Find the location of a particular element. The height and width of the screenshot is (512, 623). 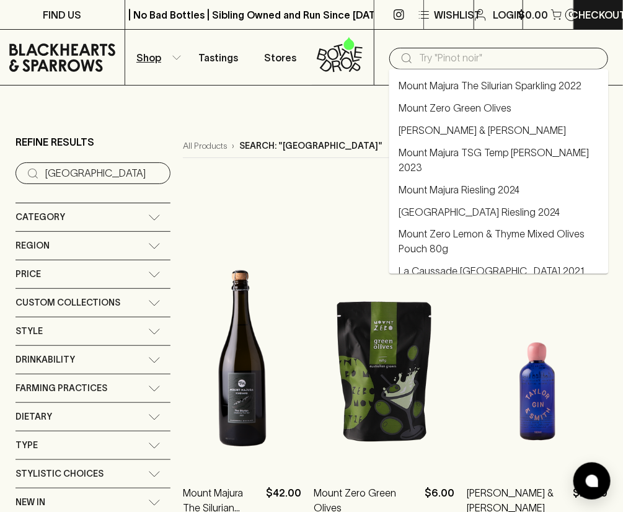

a: Mount Zero Green Olives is located at coordinates (455, 108).